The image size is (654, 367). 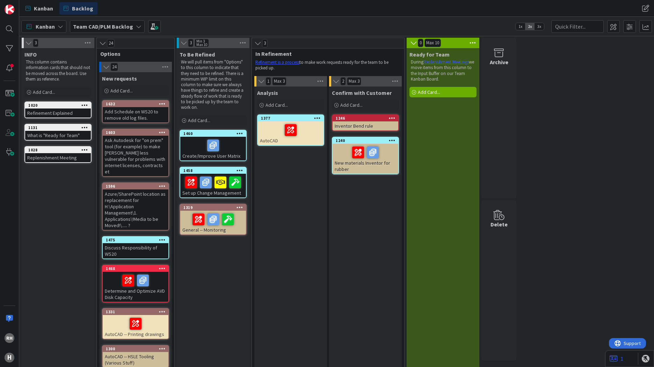 I want to click on div: 1240New materials Inventor for rubber, so click(x=365, y=156).